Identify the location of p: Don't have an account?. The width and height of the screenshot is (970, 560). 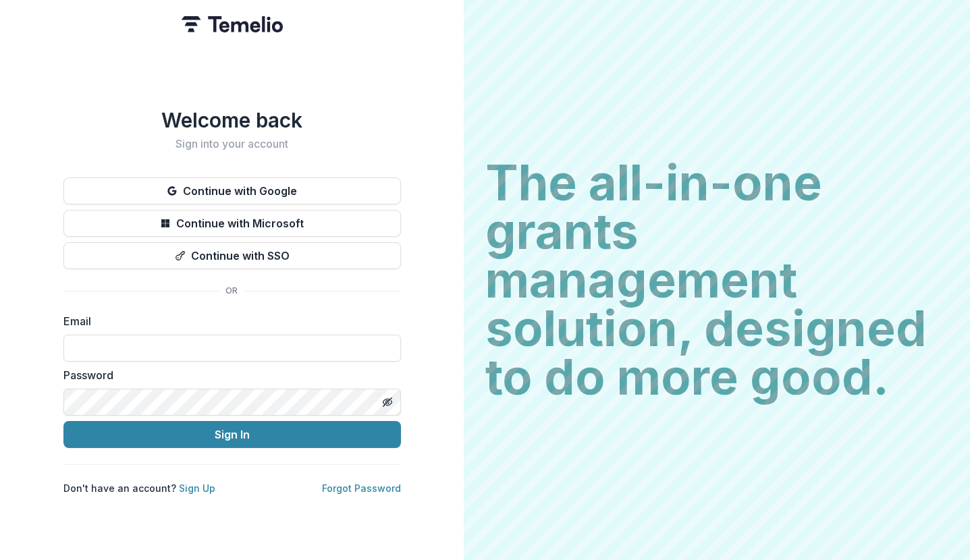
(139, 487).